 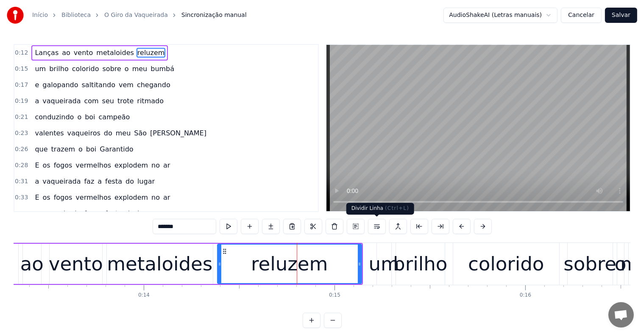 I want to click on span: 0:23, so click(x=22, y=133).